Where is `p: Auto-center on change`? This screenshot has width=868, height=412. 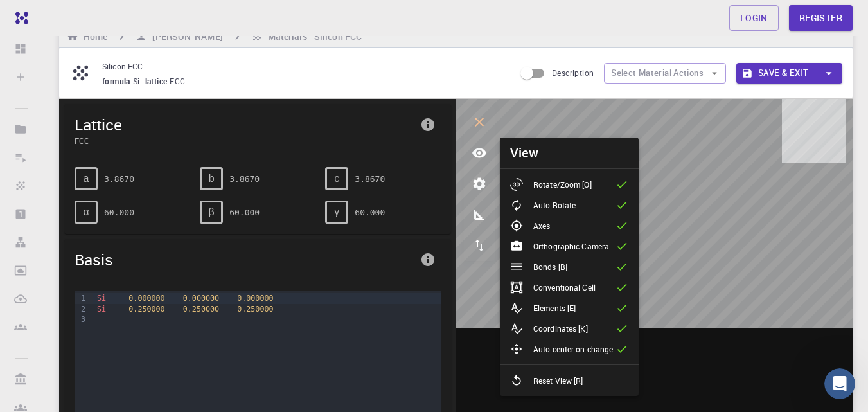
p: Auto-center on change is located at coordinates (573, 349).